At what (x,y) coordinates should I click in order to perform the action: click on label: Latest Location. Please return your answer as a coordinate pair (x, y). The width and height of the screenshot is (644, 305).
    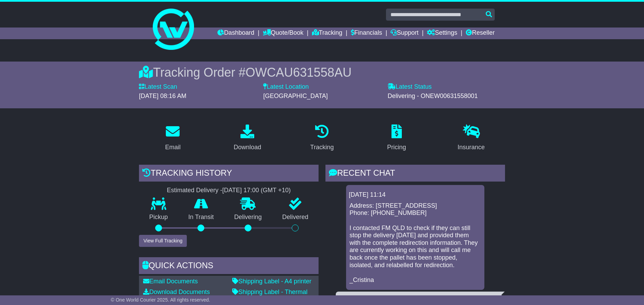
    Looking at the image, I should click on (286, 87).